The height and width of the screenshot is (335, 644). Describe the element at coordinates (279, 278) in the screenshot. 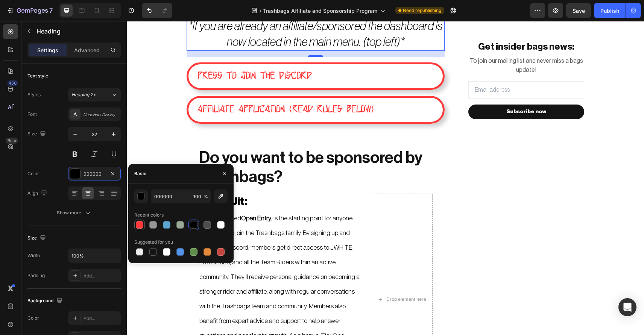

I see `div: Drop element here` at that location.